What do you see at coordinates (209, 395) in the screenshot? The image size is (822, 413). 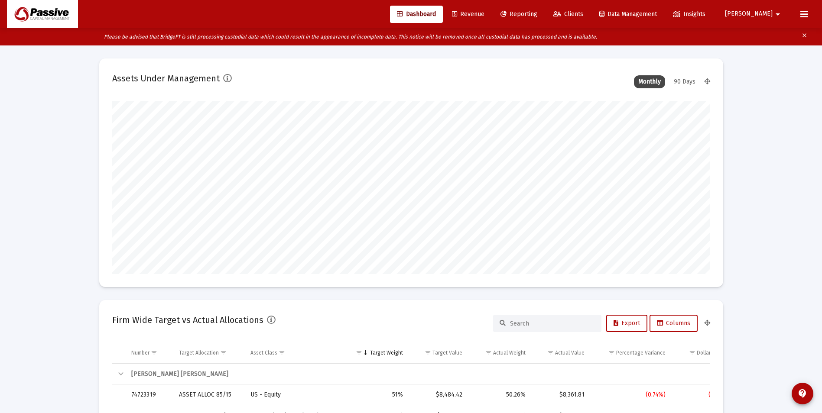 I see `td: ASSET ALLOC 85/15` at bounding box center [209, 395].